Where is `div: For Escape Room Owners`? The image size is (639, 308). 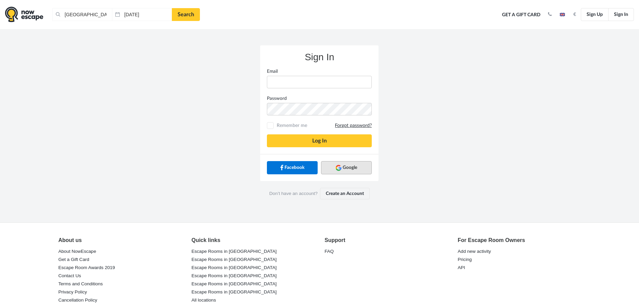
div: For Escape Room Owners is located at coordinates (519, 240).